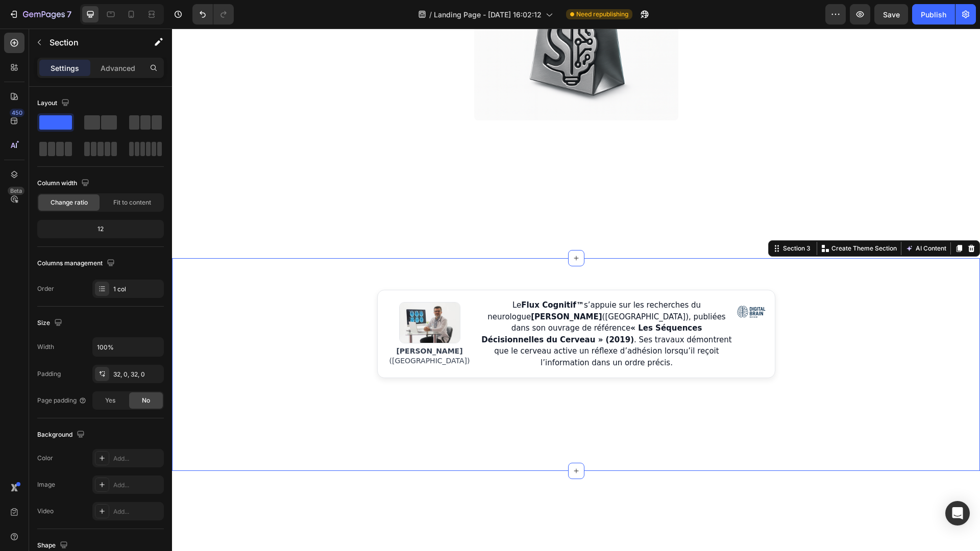  Describe the element at coordinates (146, 400) in the screenshot. I see `span: No` at that location.